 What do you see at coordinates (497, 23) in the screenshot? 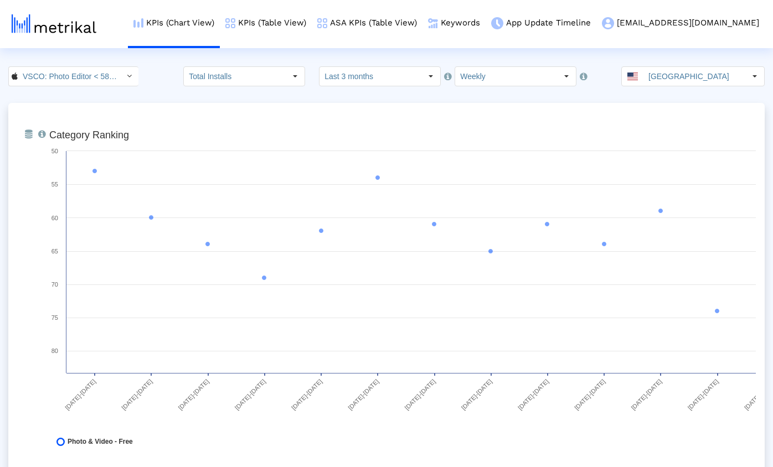
I see `img: app-update-menu-icon.png` at bounding box center [497, 23].